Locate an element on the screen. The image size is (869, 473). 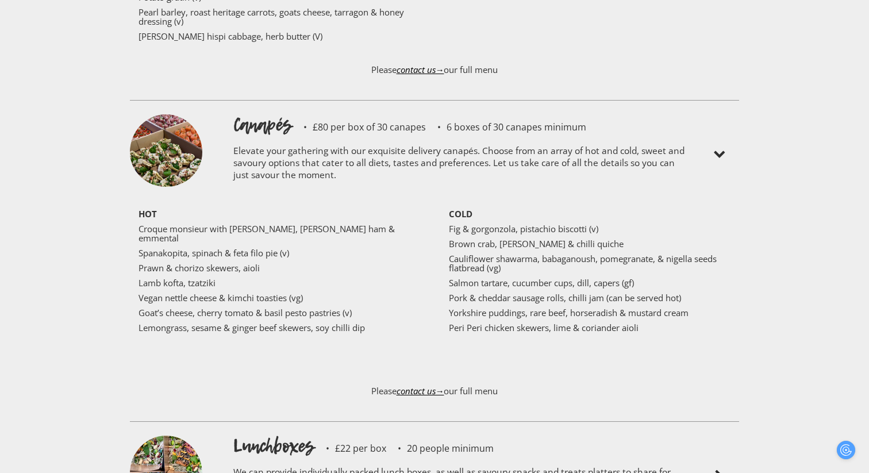
p: Goat’s cheese, cherry tomato & basil pesto pastries (v) is located at coordinates (279, 313).